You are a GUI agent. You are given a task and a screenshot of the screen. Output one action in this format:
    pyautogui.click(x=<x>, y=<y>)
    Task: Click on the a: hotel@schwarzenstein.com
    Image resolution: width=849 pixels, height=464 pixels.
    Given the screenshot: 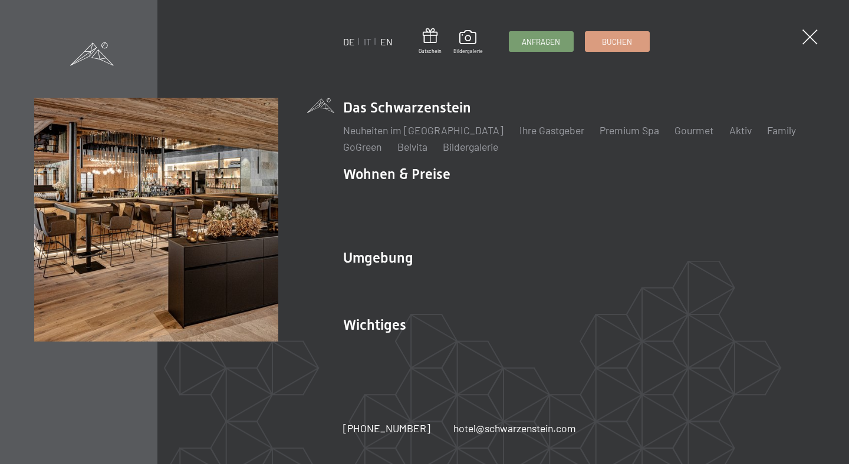 What is the action you would take?
    pyautogui.click(x=514, y=428)
    